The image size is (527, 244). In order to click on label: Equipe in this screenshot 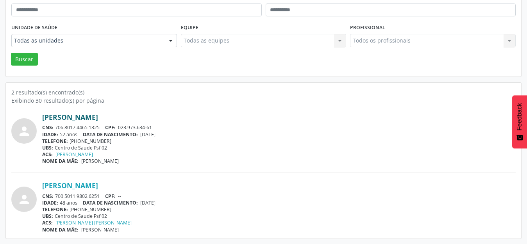, I will do `click(190, 28)`.